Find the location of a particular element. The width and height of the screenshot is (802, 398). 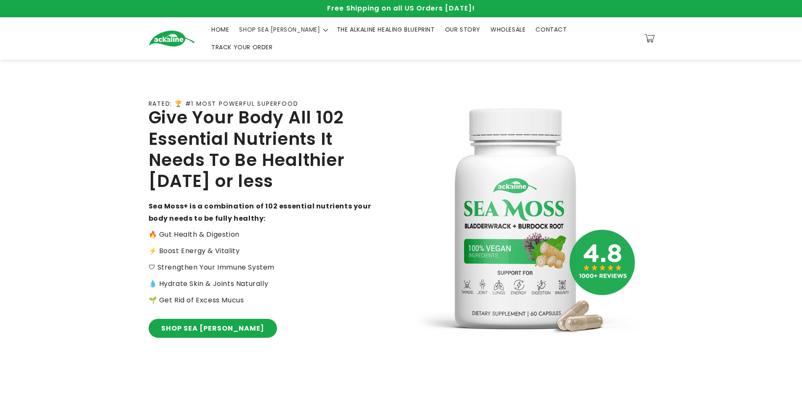

a: WHOLESALE is located at coordinates (508, 29).